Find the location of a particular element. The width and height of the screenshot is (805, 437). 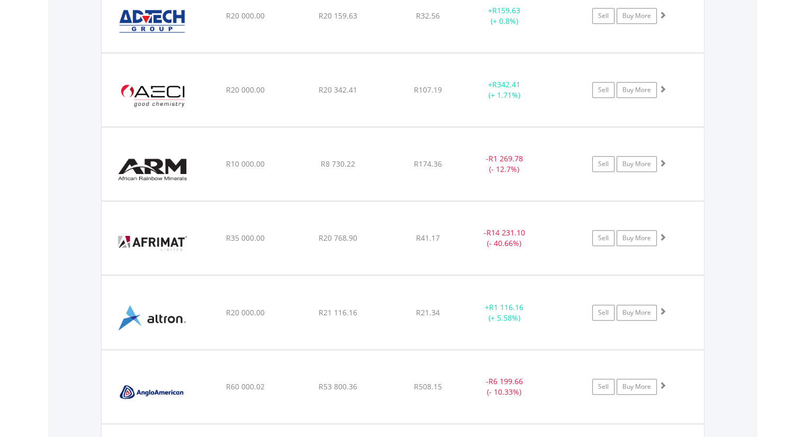

span: R159.63 is located at coordinates (506, 10).